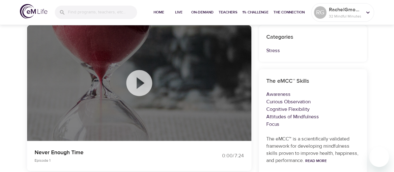 The height and width of the screenshot is (172, 394). What do you see at coordinates (203, 12) in the screenshot?
I see `span: On-Demand` at bounding box center [203, 12].